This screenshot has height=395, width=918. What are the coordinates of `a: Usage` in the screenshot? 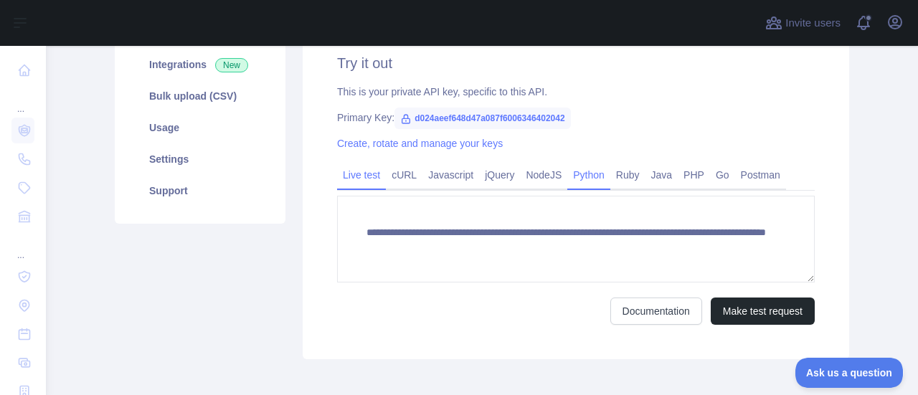 It's located at (200, 128).